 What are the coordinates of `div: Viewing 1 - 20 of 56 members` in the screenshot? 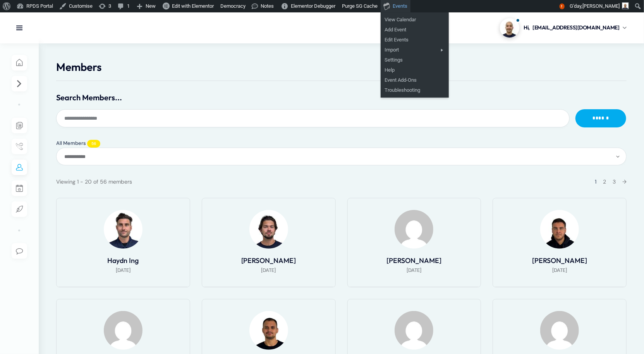 It's located at (94, 182).